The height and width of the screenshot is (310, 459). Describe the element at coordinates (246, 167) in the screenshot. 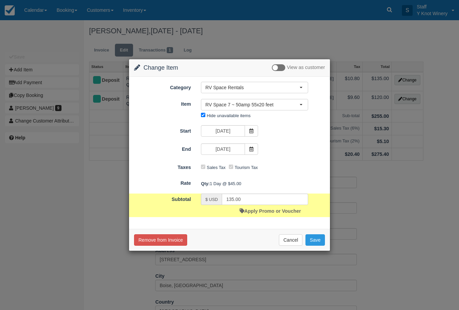

I see `label: Tourism Tax` at that location.